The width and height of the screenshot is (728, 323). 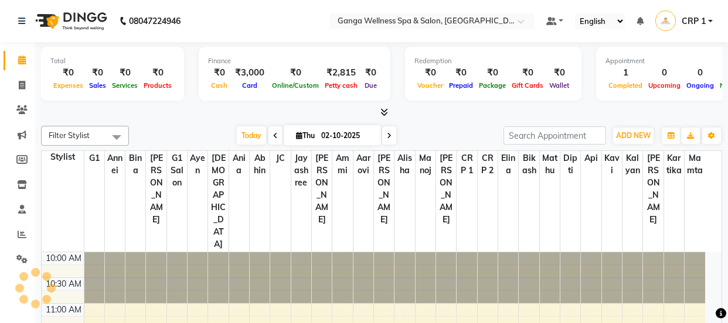 I want to click on span: Today, so click(x=251, y=135).